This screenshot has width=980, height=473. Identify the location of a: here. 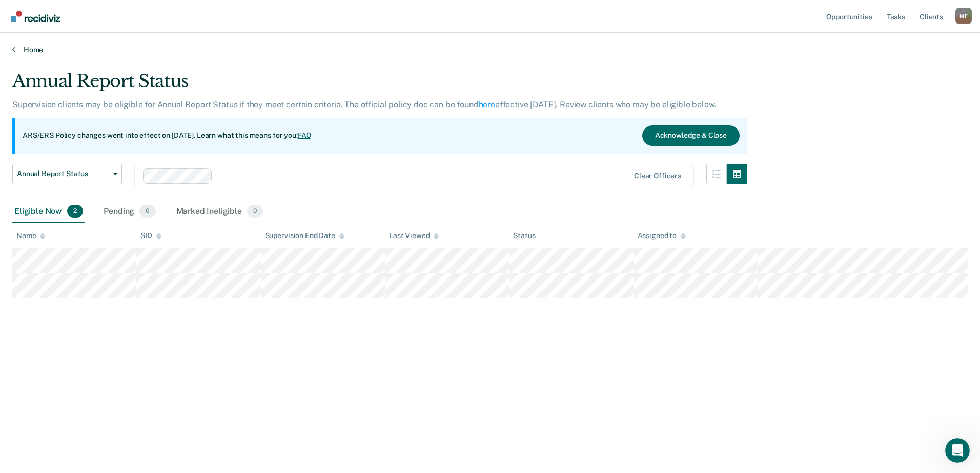
(487, 105).